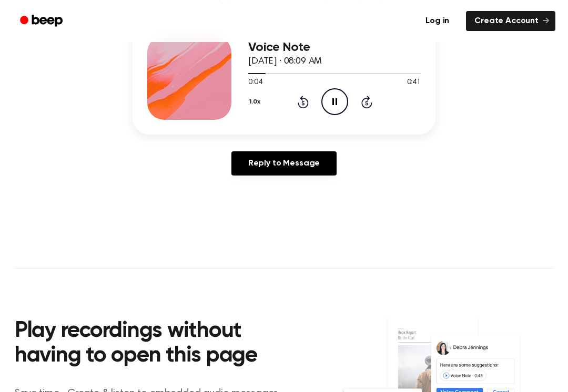  What do you see at coordinates (42, 21) in the screenshot?
I see `a: Beep` at bounding box center [42, 21].